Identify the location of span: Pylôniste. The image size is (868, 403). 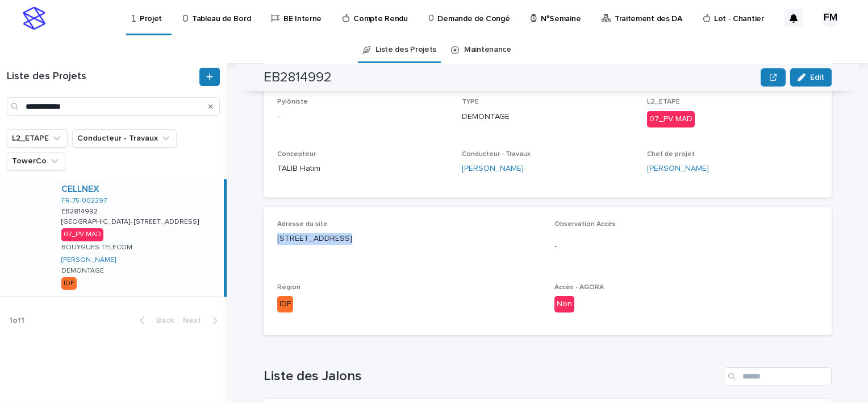
(293, 102).